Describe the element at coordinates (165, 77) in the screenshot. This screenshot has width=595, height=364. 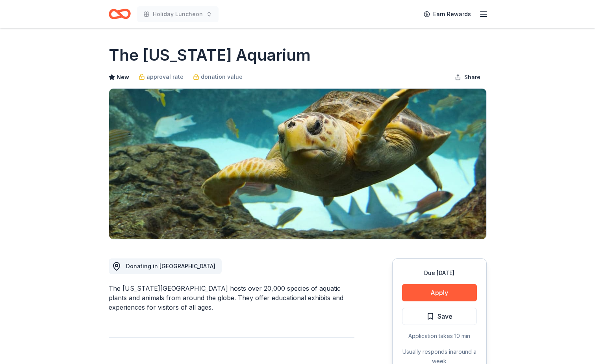
I see `span: approval rate` at that location.